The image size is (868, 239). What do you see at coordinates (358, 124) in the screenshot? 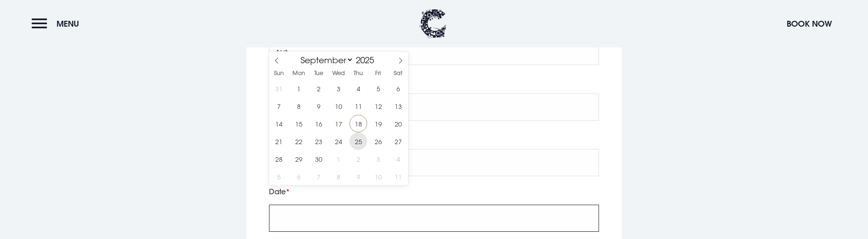
I see `span: September 18, 2025` at bounding box center [358, 124].